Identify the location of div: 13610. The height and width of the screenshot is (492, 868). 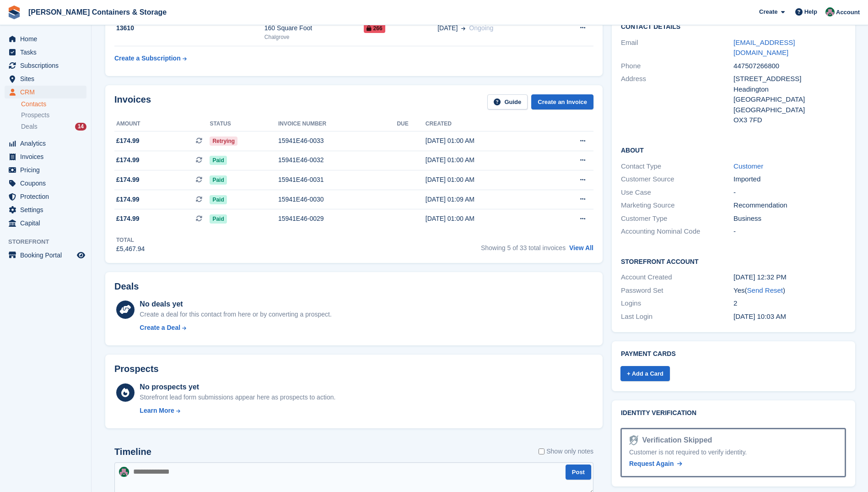
(189, 28).